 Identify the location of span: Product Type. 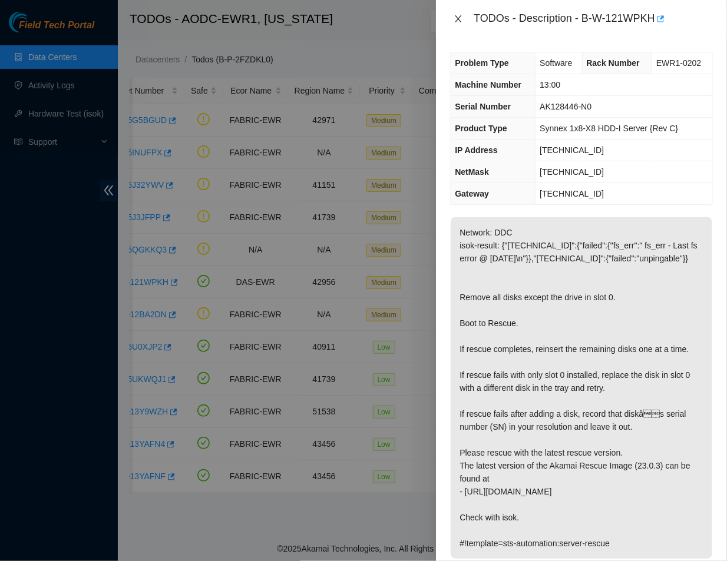
(481, 128).